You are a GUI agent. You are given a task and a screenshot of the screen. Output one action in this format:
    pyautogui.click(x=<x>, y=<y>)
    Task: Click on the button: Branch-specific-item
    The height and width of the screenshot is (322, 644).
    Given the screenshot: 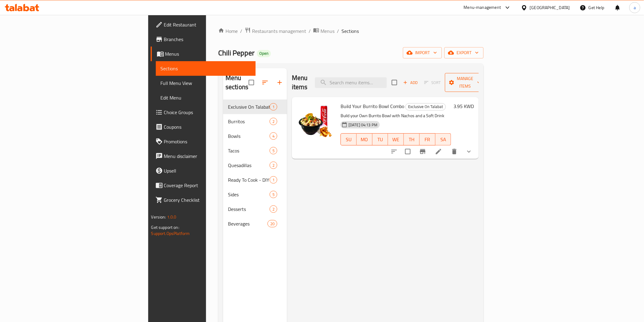 What is the action you would take?
    pyautogui.click(x=423, y=152)
    